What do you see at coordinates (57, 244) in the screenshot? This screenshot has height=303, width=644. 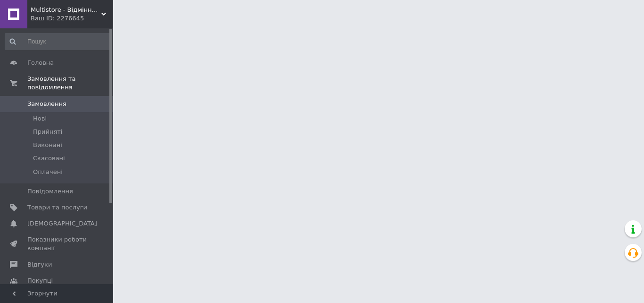 I see `span: Показники роботи компанії` at bounding box center [57, 244].